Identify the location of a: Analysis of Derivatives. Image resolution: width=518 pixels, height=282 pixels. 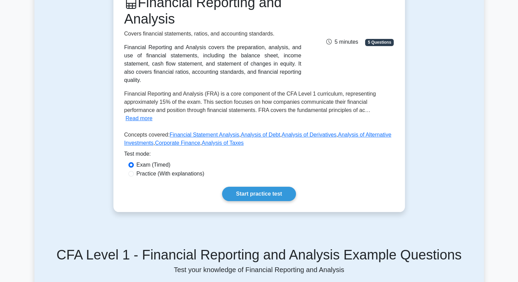
(309, 134).